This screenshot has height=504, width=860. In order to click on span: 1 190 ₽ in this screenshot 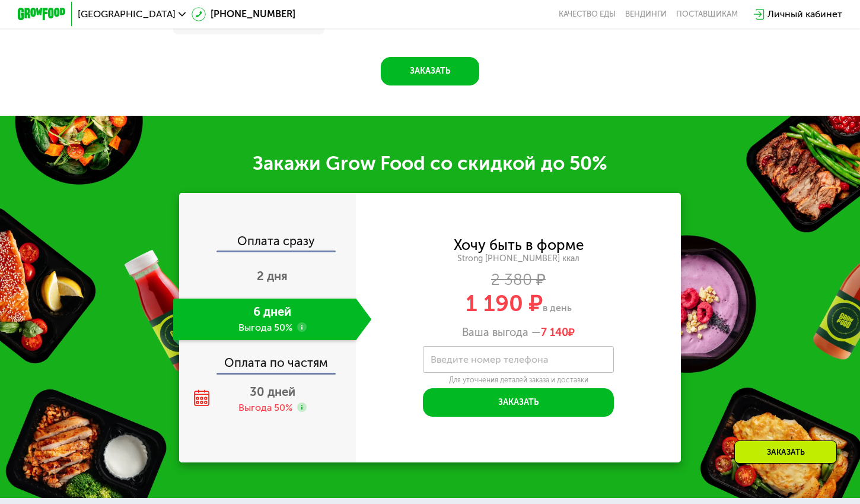, I will do `click(504, 304)`.